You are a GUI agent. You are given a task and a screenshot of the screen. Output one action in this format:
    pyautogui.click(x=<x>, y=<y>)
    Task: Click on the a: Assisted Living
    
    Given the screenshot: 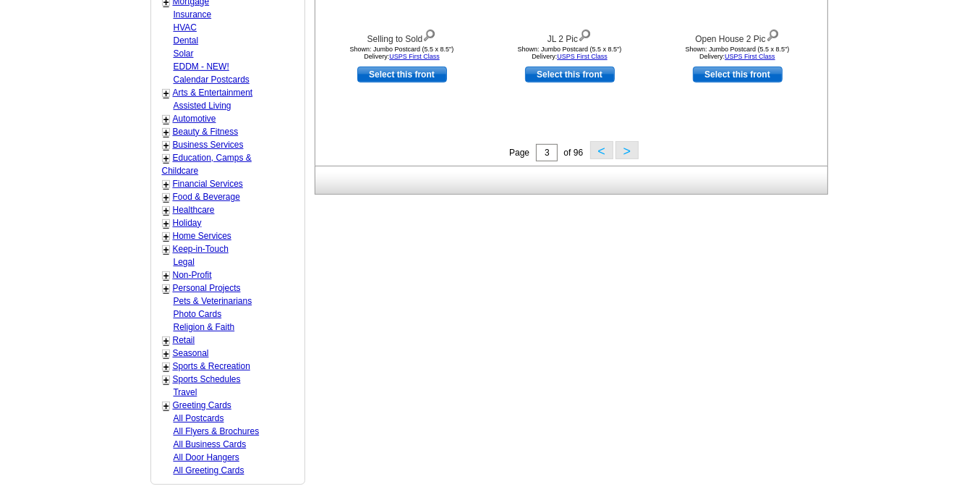 What is the action you would take?
    pyautogui.click(x=203, y=106)
    